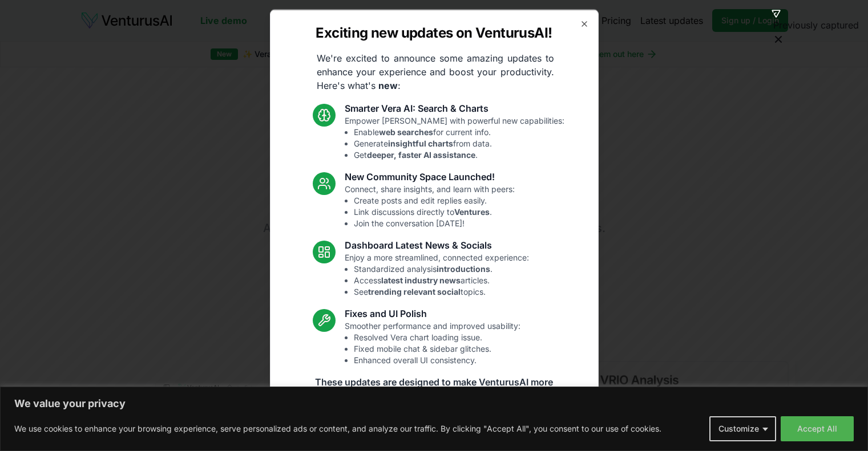 Image resolution: width=868 pixels, height=451 pixels. I want to click on li: Enhanced overall UI consistency., so click(437, 360).